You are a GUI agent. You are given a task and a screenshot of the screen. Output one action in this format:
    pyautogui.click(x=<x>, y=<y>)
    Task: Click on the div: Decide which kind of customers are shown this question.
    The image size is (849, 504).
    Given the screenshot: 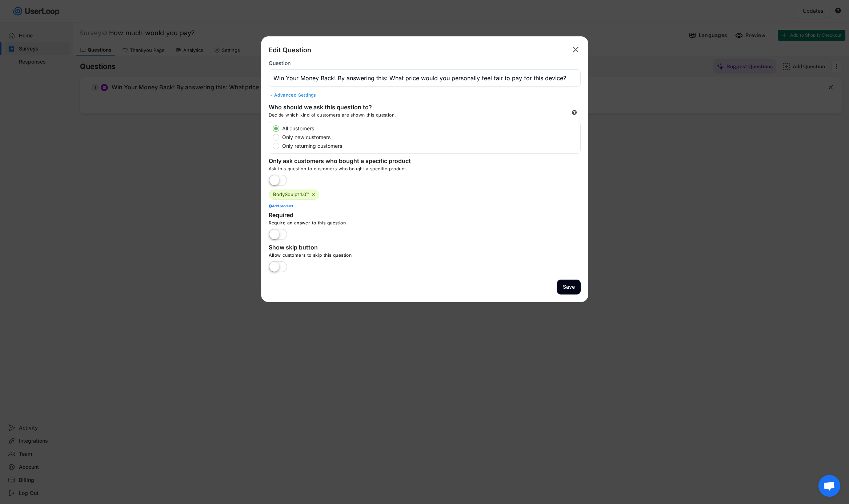 What is the action you would take?
    pyautogui.click(x=359, y=117)
    